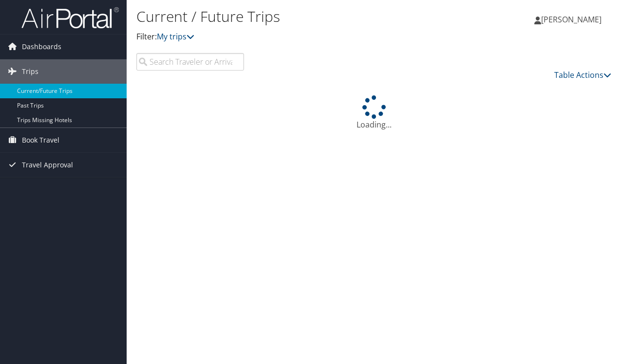  I want to click on span: Trips, so click(30, 72).